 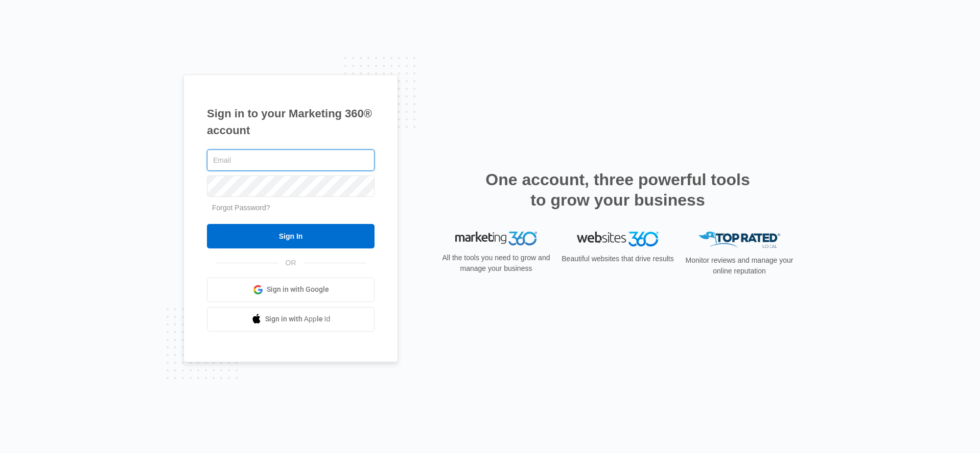 What do you see at coordinates (298, 289) in the screenshot?
I see `span: Sign in with Google` at bounding box center [298, 289].